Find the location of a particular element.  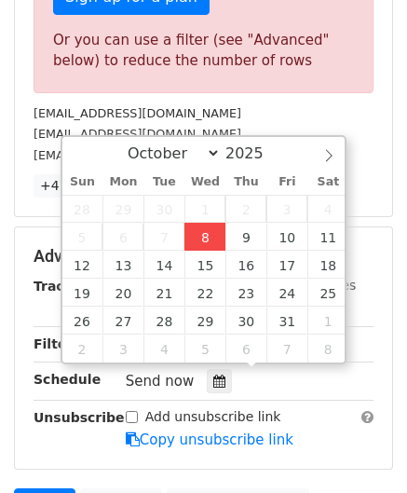

h5: Advanced is located at coordinates (203, 256).